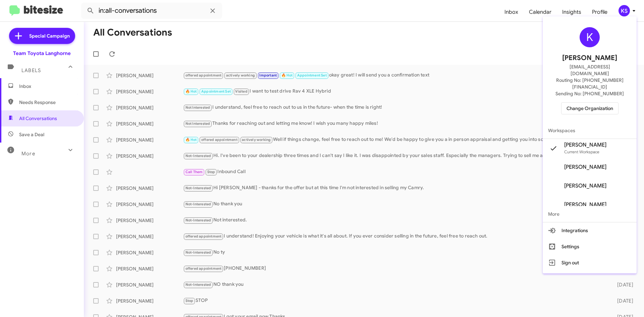  What do you see at coordinates (589, 108) in the screenshot?
I see `button: Change Organization` at bounding box center [589, 108].